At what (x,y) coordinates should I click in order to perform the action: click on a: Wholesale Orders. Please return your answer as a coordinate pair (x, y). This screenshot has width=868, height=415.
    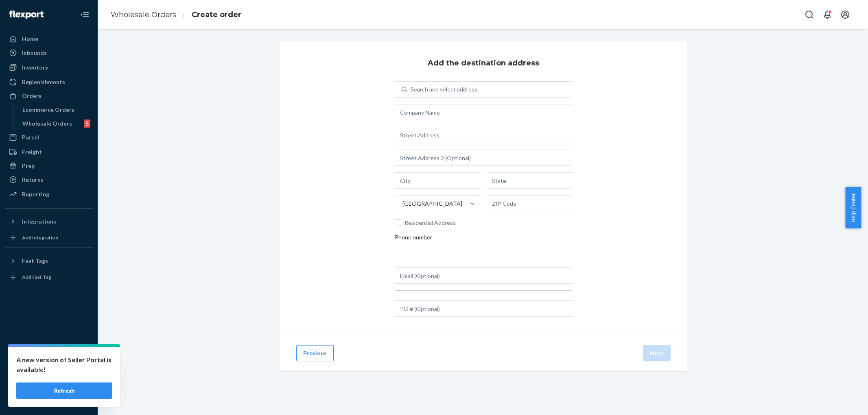
    Looking at the image, I should click on (143, 15).